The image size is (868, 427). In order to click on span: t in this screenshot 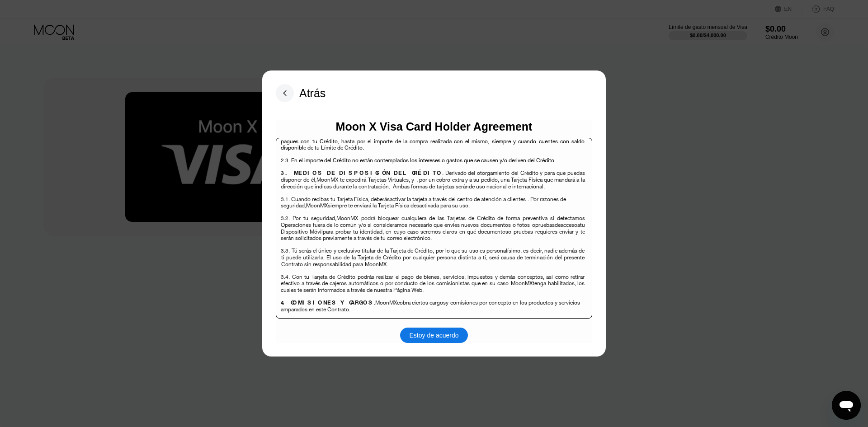, I will do `click(581, 225)`.